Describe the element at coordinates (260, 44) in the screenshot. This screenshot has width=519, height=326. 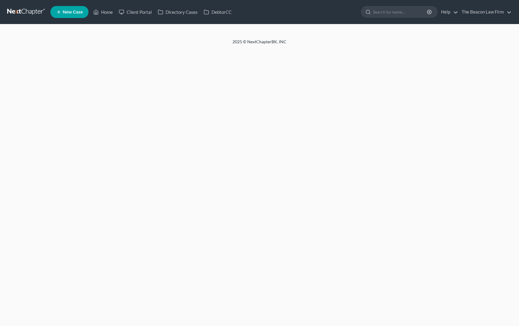
I see `div: 2025 © NextChapterBK, INC` at that location.